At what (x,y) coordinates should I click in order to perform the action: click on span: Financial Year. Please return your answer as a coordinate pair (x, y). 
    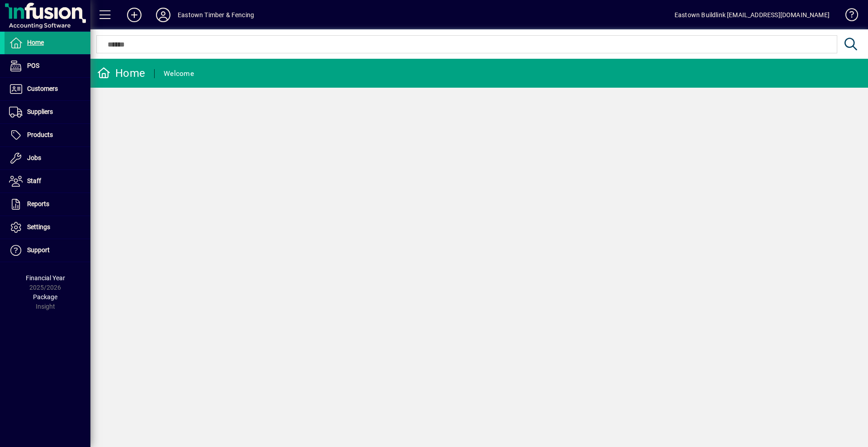
    Looking at the image, I should click on (45, 278).